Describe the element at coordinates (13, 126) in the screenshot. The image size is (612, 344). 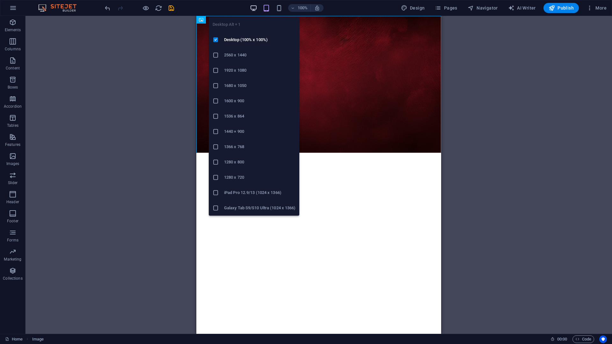
I see `p: Tables` at that location.